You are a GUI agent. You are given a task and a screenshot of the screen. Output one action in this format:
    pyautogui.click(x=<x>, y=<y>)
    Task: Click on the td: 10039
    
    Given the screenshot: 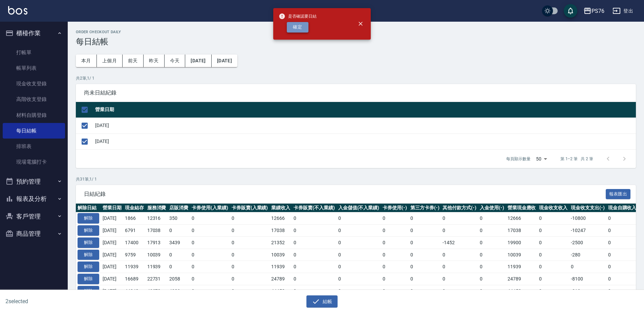 What is the action you would take?
    pyautogui.click(x=157, y=255)
    